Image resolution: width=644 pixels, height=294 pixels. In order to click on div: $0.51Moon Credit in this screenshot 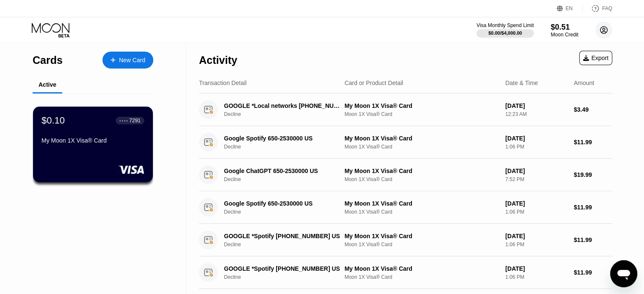, I will do `click(565, 30)`.